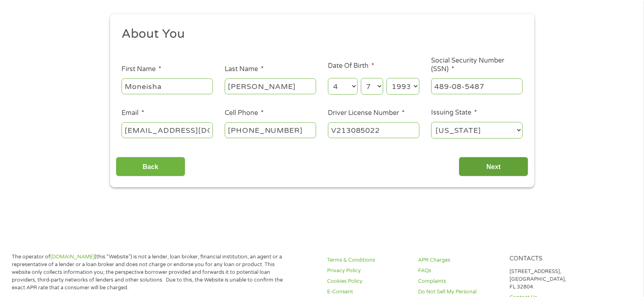  I want to click on input: Smith, so click(270, 86).